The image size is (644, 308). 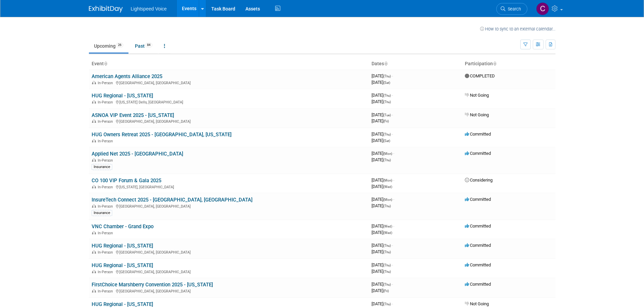 I want to click on a: Sort by Event Name, so click(x=105, y=64).